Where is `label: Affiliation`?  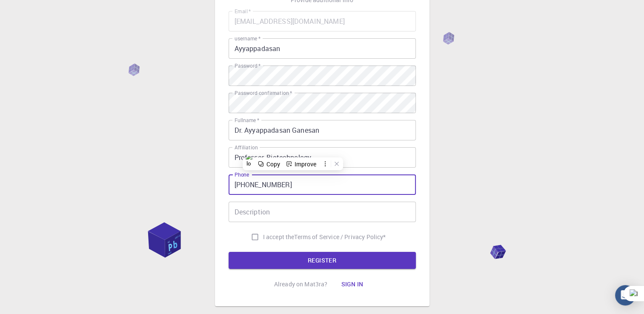
label: Affiliation is located at coordinates (246, 147).